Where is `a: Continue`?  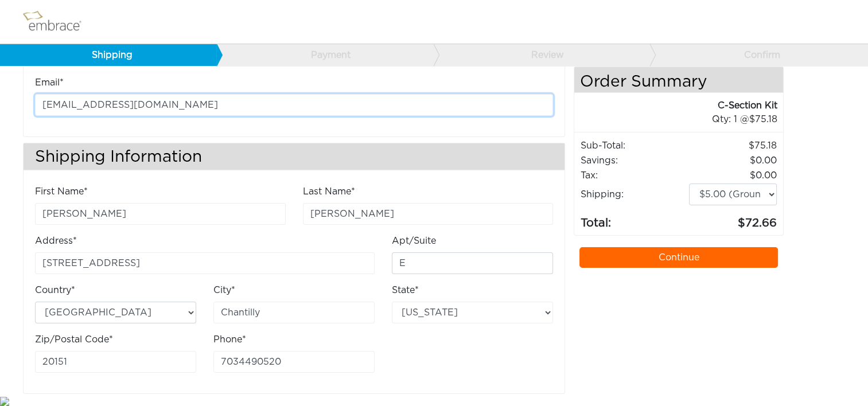 a: Continue is located at coordinates (679, 257).